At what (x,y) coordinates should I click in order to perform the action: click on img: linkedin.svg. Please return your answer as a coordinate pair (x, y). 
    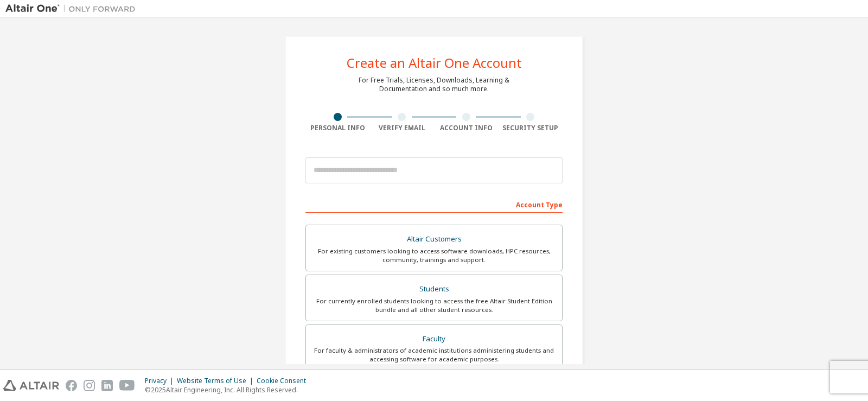
    Looking at the image, I should click on (107, 386).